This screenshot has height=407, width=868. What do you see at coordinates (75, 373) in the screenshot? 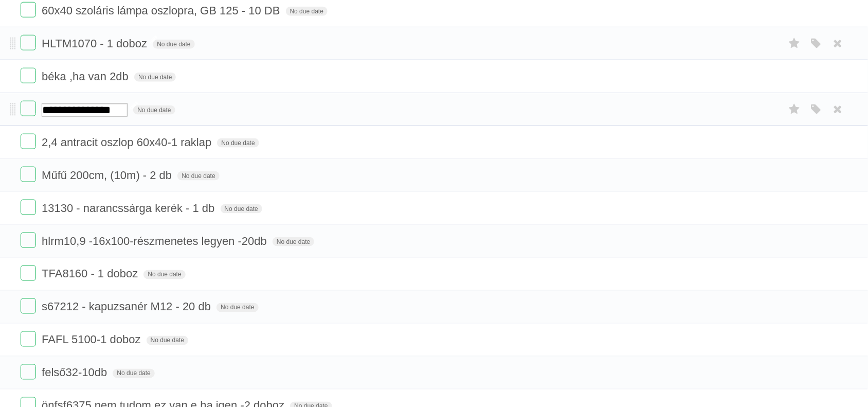
I see `span: felső32-10db` at bounding box center [75, 373].